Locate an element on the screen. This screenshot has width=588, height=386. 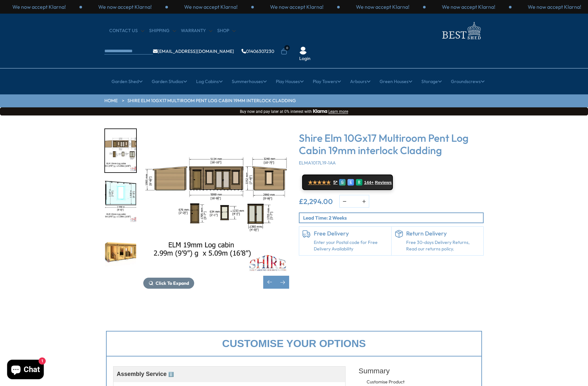
a: Play Towers is located at coordinates (326, 81).